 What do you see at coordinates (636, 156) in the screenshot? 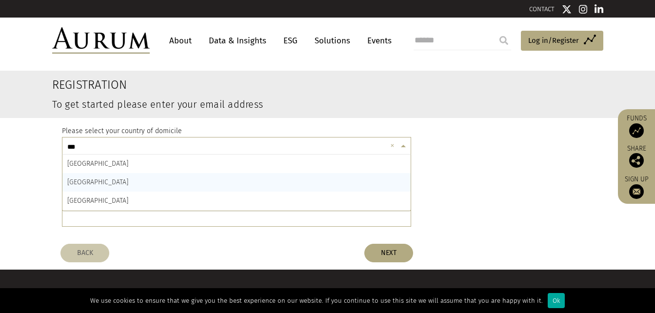
I see `div: Share` at bounding box center [636, 156].